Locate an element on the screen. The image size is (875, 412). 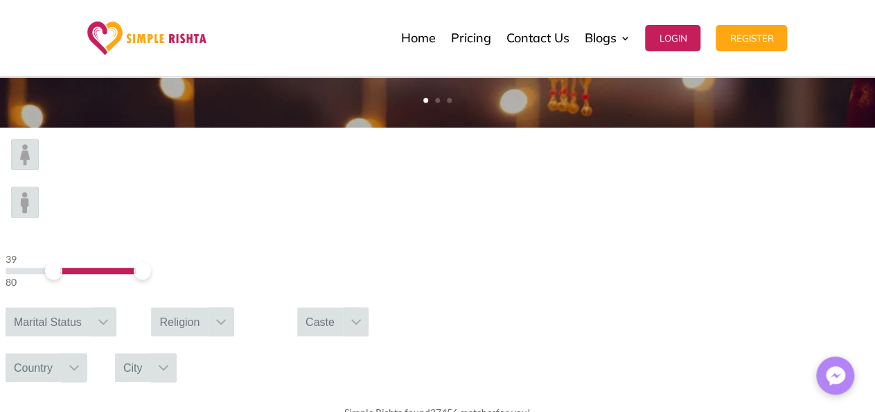
div: 39 is located at coordinates (73, 259).